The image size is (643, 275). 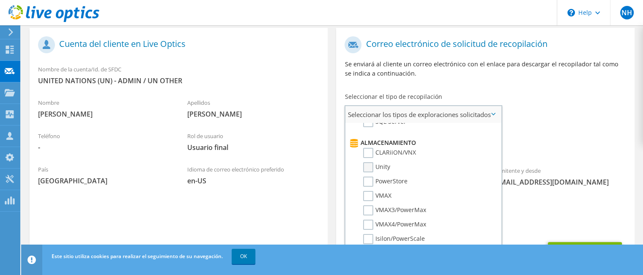 What do you see at coordinates (627, 13) in the screenshot?
I see `span: NH` at bounding box center [627, 13].